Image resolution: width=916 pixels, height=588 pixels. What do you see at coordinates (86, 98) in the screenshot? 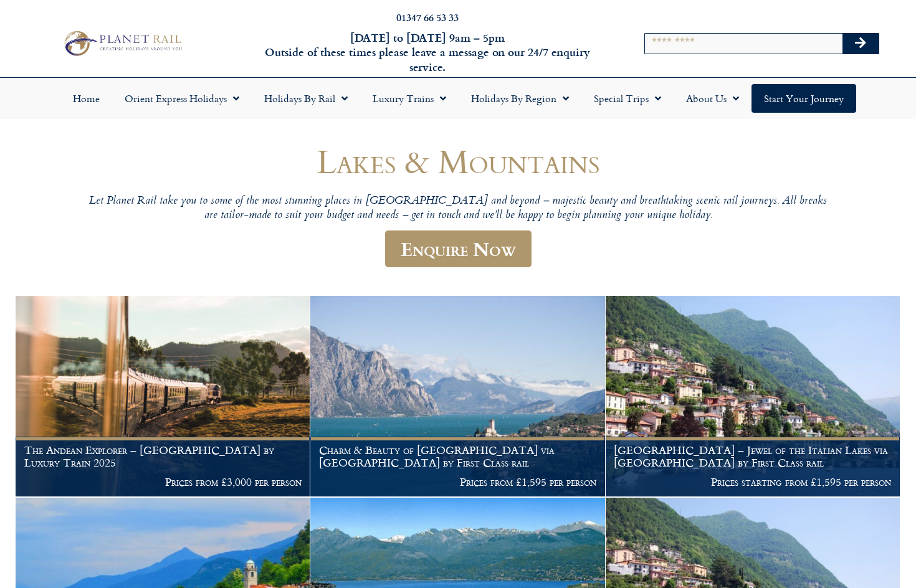
I see `a: Home` at bounding box center [86, 98].